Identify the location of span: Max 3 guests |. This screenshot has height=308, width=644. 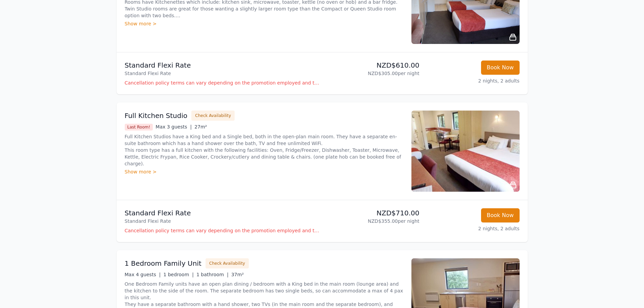
(173, 127).